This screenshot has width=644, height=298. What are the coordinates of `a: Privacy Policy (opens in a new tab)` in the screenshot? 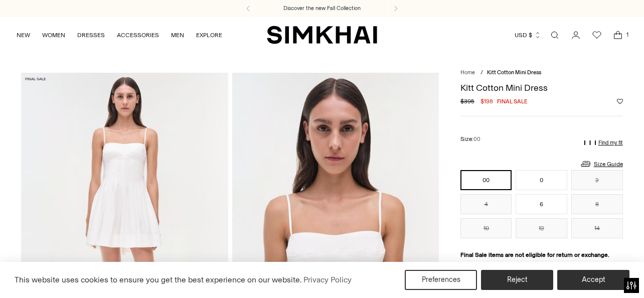 It's located at (328, 280).